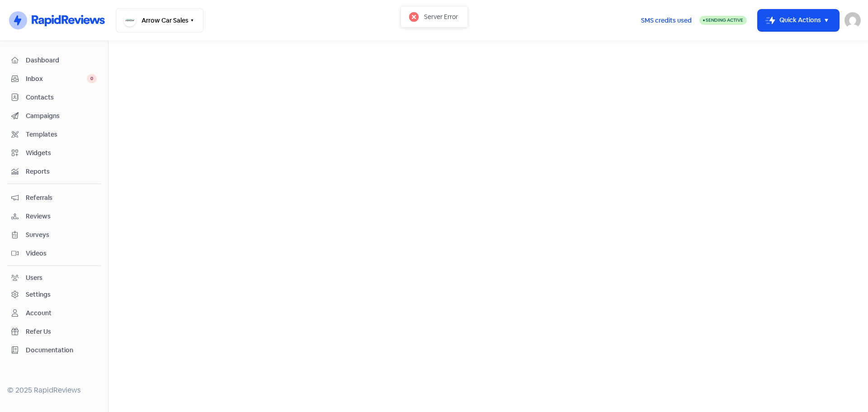 The height and width of the screenshot is (412, 868). Describe the element at coordinates (853, 20) in the screenshot. I see `img: User` at that location.